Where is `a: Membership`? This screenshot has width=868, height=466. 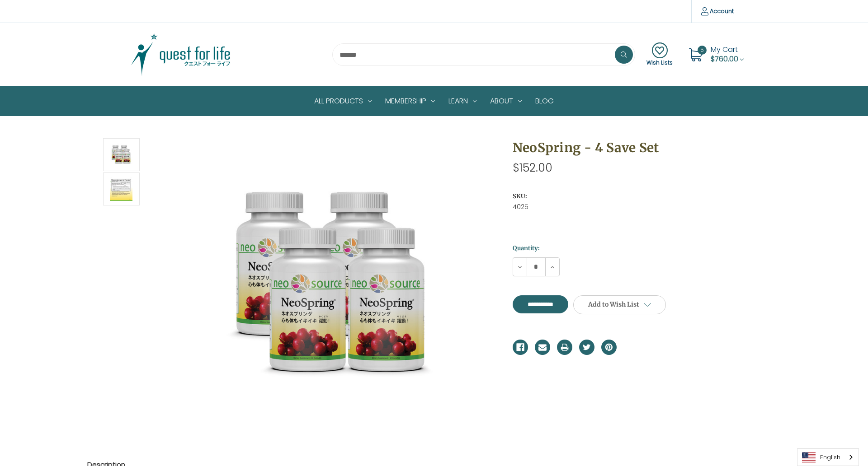
a: Membership is located at coordinates (410, 102).